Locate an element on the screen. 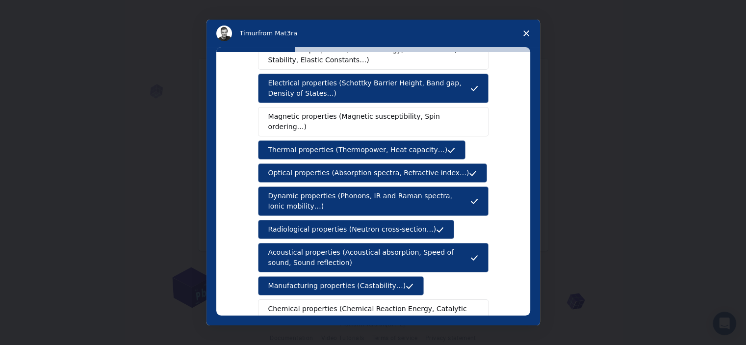 This screenshot has height=345, width=746. button: Manufacturing properties (Castability…) is located at coordinates (341, 285).